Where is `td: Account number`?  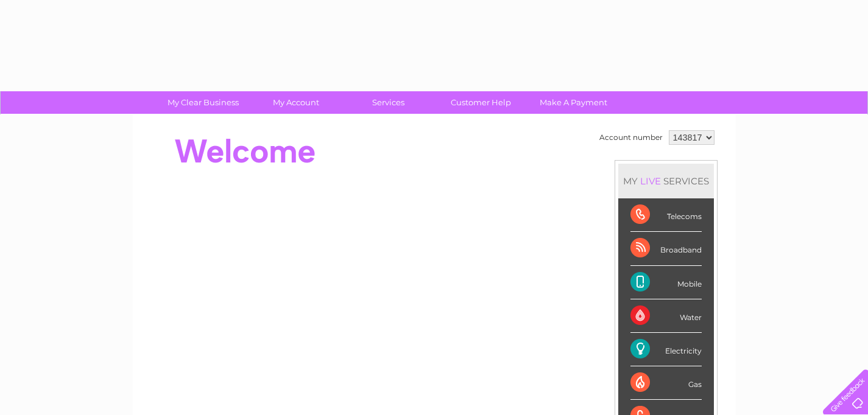
td: Account number is located at coordinates (631, 137).